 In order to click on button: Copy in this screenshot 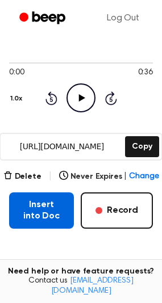, I will do `click(142, 147)`.